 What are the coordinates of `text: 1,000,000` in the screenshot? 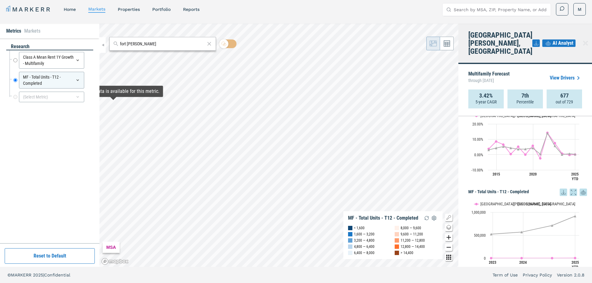 It's located at (479, 213).